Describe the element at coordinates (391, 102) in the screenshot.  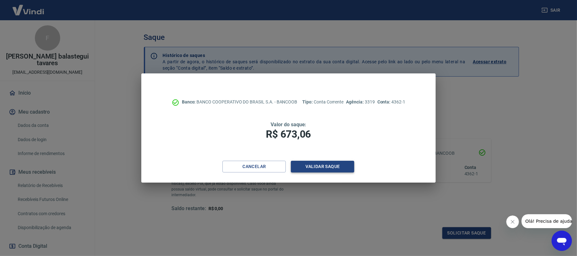
I see `p: 4362-1` at that location.